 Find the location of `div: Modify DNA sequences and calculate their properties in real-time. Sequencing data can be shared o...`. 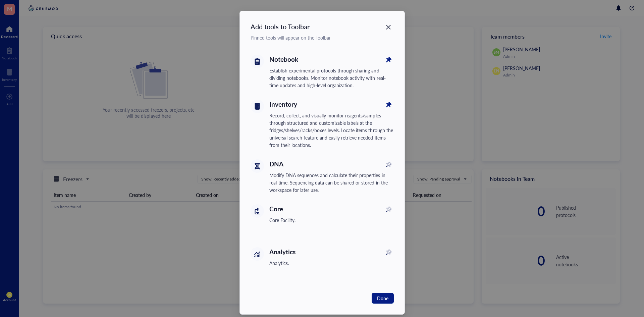

div: Modify DNA sequences and calculate their properties in real-time. Sequencing data can be shared o... is located at coordinates (331, 183).